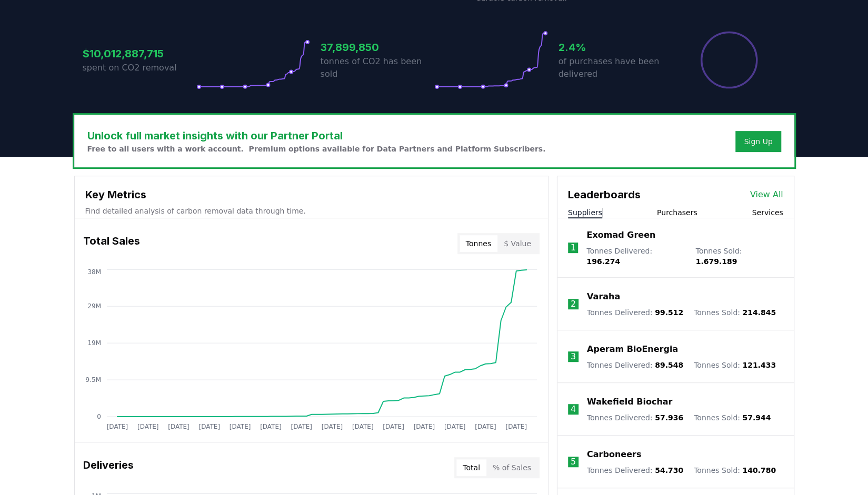 The width and height of the screenshot is (868, 495). I want to click on a: Wakefield Biochar, so click(629, 402).